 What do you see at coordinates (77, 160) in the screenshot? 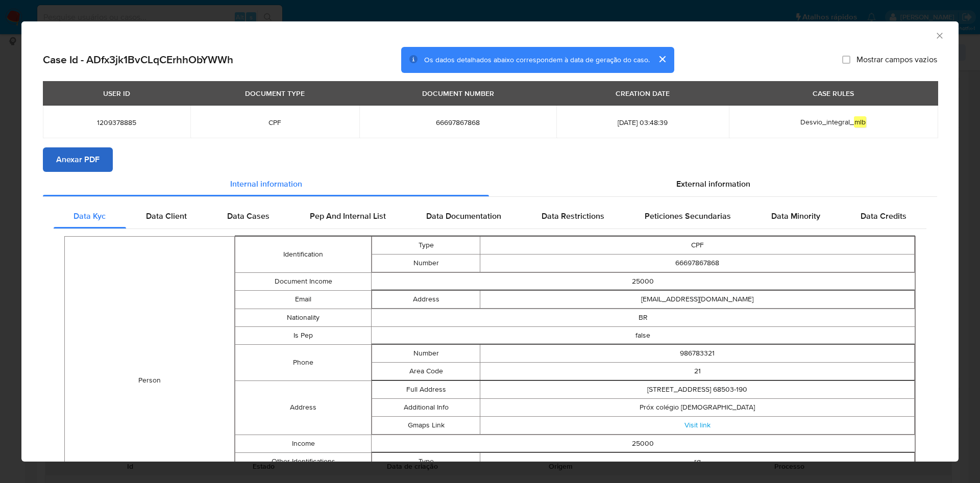
I see `button: Anexar PDF` at bounding box center [77, 160].